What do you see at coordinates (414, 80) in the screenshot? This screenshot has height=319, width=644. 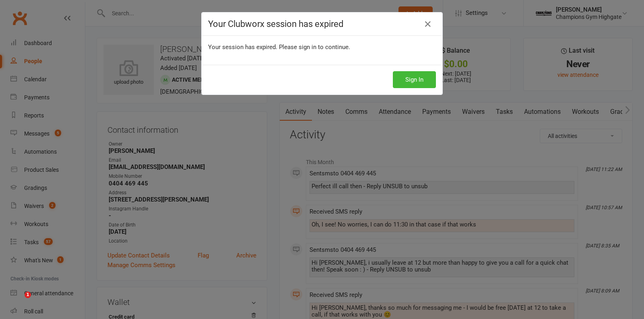 I see `button: Sign In` at bounding box center [414, 80].